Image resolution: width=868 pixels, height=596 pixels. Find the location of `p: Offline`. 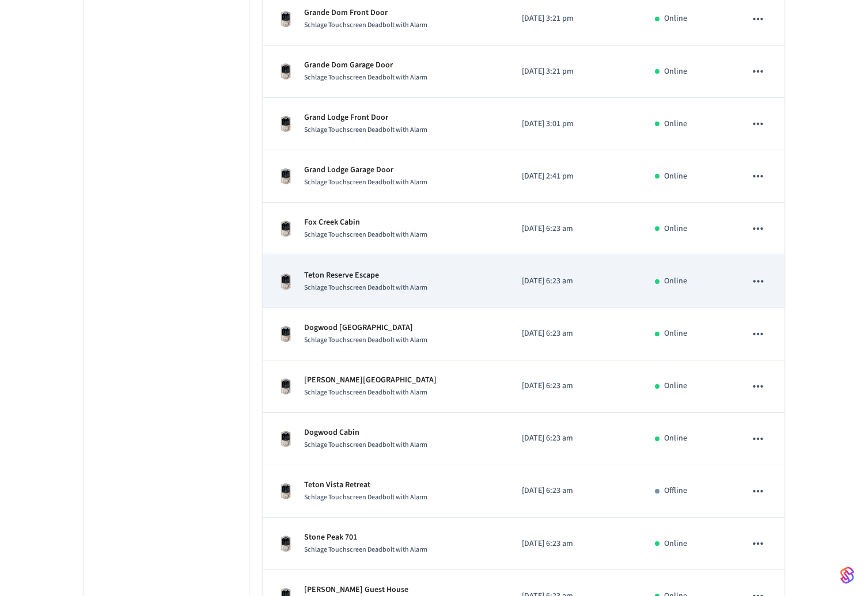

p: Offline is located at coordinates (676, 491).